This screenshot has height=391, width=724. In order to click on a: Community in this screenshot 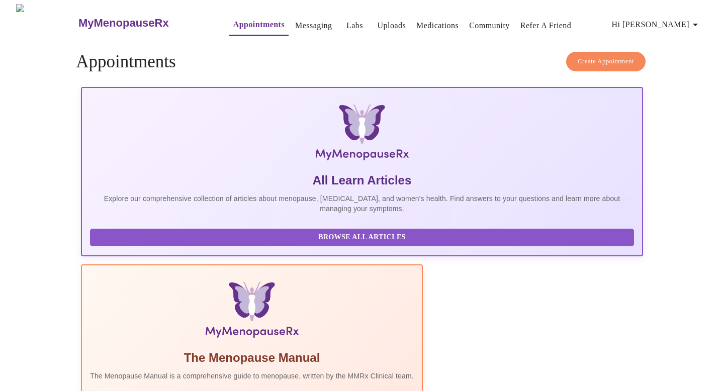, I will do `click(489, 26)`.